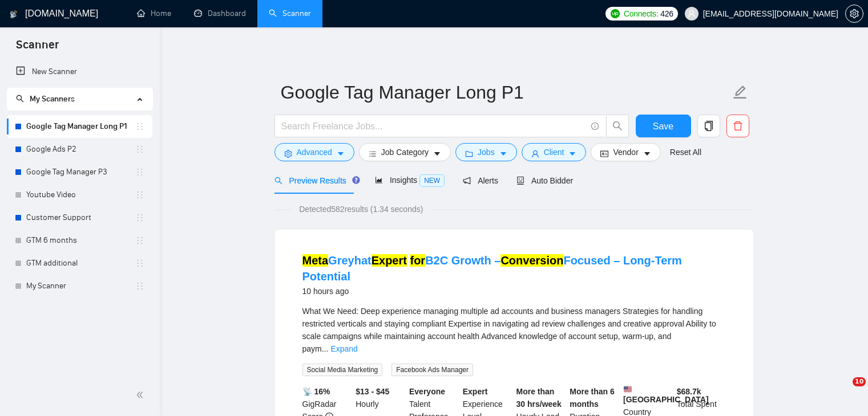 This screenshot has height=416, width=868. What do you see at coordinates (356, 180) in the screenshot?
I see `div: Tooltip anchor` at bounding box center [356, 180].